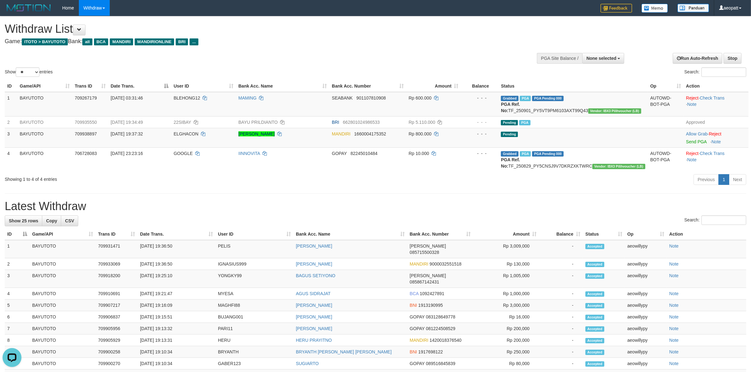  I want to click on td: 3, so click(11, 138).